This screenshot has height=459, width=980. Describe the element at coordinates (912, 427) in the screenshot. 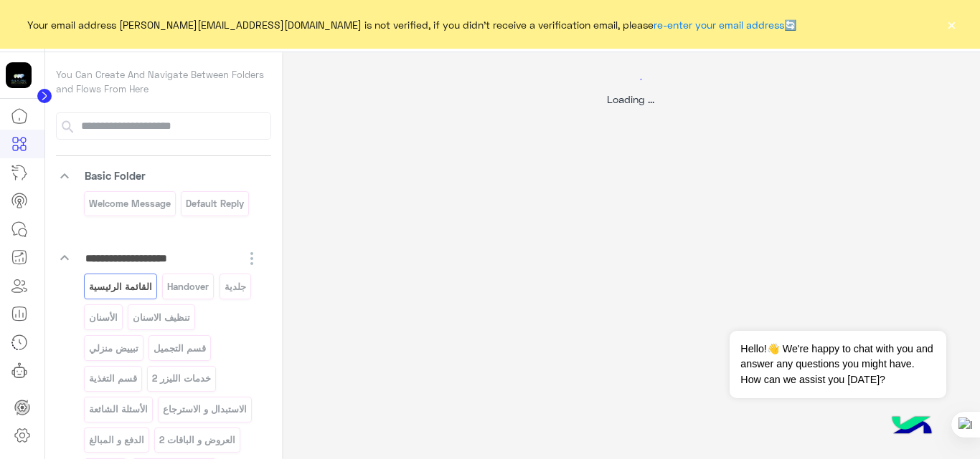

I see `img: hulul-logo.png` at that location.